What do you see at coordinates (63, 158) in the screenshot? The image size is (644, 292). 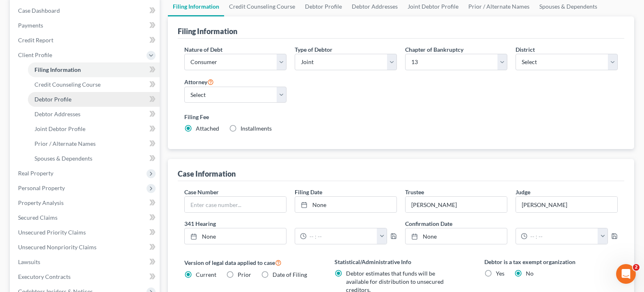 I see `span: Spouses & Dependents` at bounding box center [63, 158].